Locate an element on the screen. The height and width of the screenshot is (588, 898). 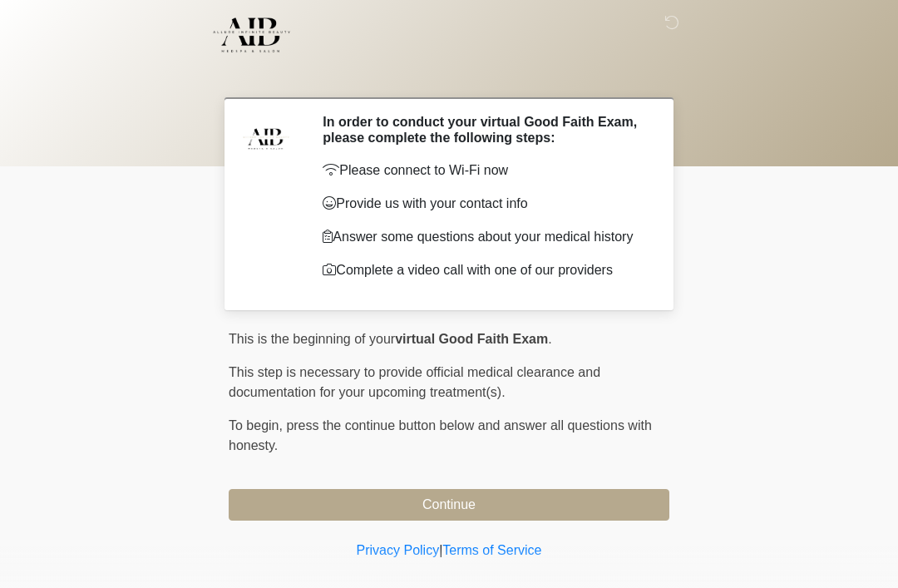
span: To begin, is located at coordinates (257, 425).